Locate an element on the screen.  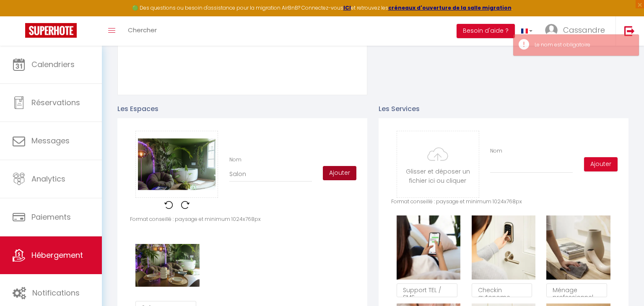
span: Réservations is located at coordinates (56, 102).